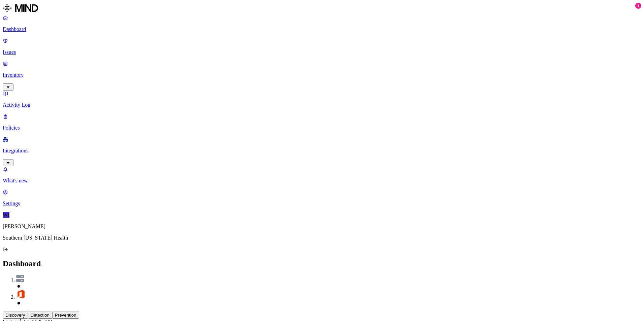  I want to click on img: office-365.svg, so click(21, 294).